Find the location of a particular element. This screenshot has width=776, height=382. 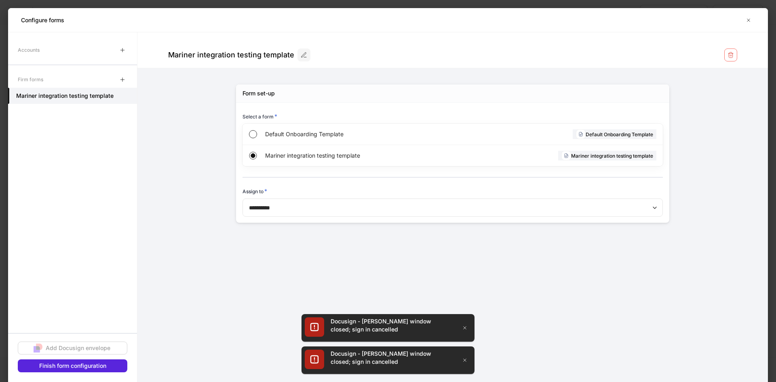

a: Mariner integration testing template is located at coordinates (72, 96).